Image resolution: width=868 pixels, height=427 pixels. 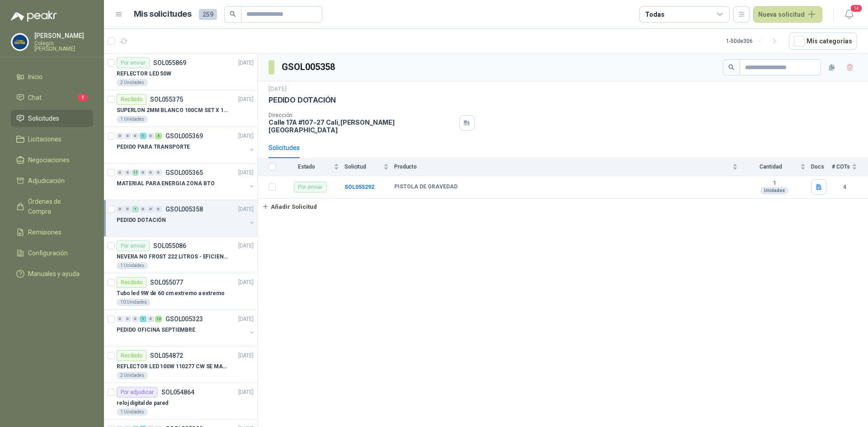 What do you see at coordinates (777, 167) in the screenshot?
I see `th: Cantidad` at bounding box center [777, 167].